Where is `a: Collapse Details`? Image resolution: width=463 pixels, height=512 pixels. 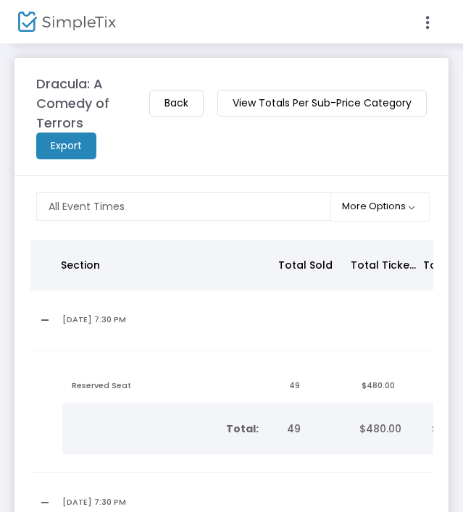 a: Collapse Details is located at coordinates (42, 320).